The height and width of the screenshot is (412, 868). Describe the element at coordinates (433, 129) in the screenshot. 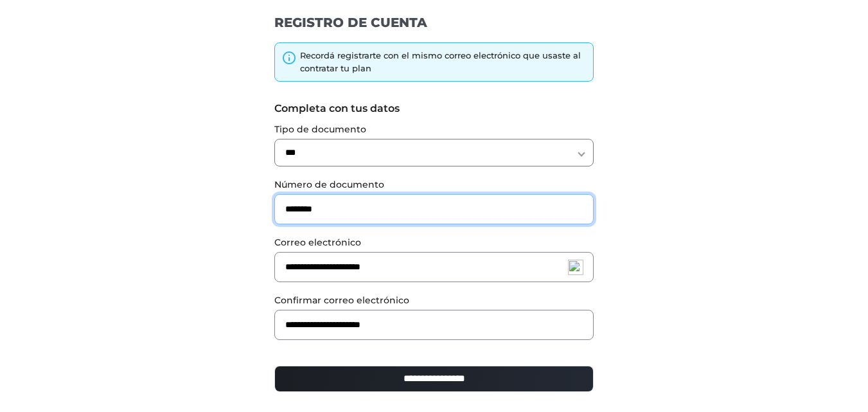

I see `label: Tipo de documento` at that location.